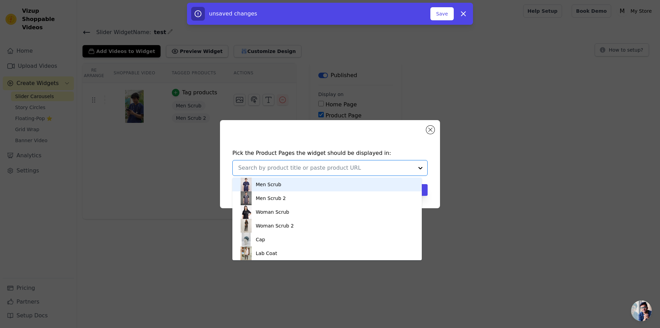  I want to click on span: unsaved changes, so click(233, 13).